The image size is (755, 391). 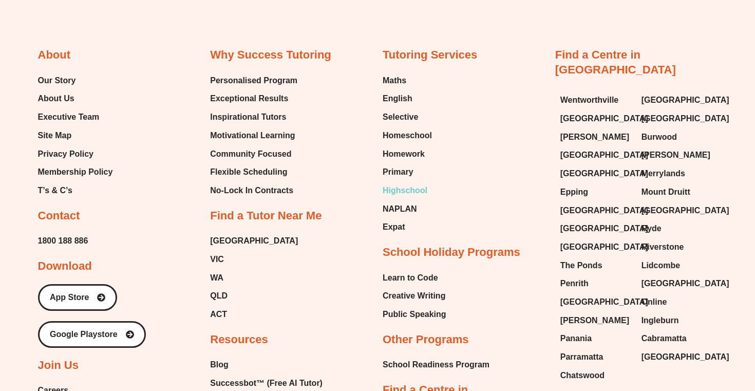 I want to click on span: Penrith, so click(x=574, y=283).